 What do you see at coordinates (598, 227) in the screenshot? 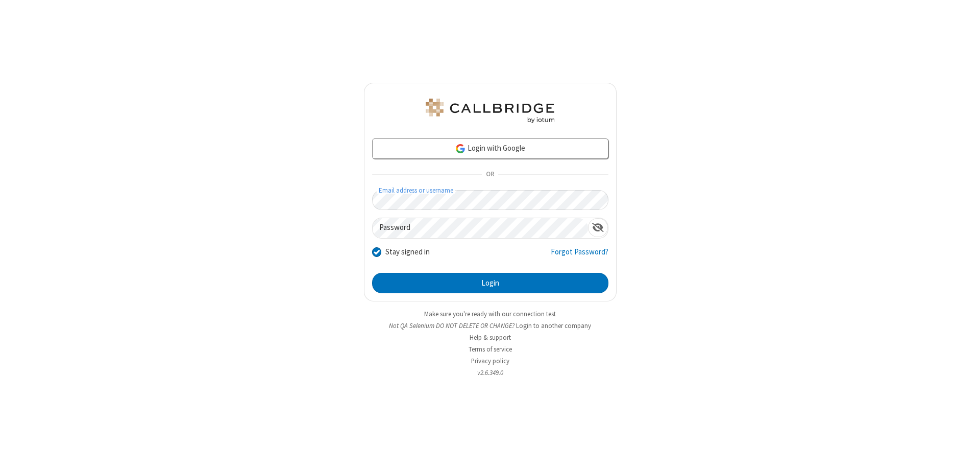
I see `div: Show password` at bounding box center [598, 227].